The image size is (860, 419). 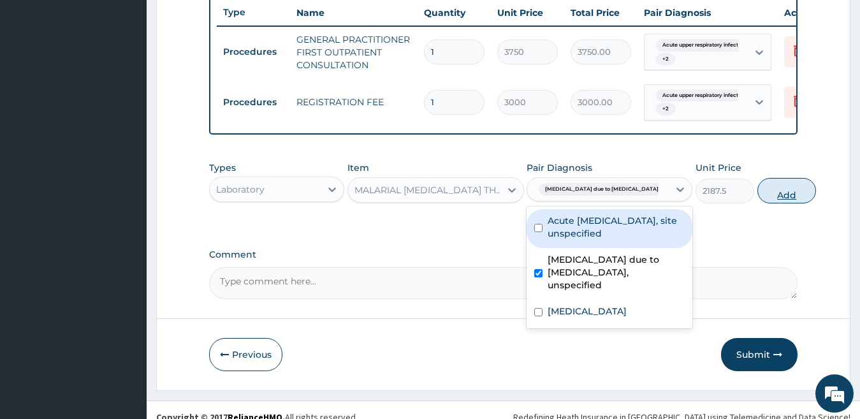 I want to click on textarea: Type your message and hit 'Enter', so click(x=124, y=303).